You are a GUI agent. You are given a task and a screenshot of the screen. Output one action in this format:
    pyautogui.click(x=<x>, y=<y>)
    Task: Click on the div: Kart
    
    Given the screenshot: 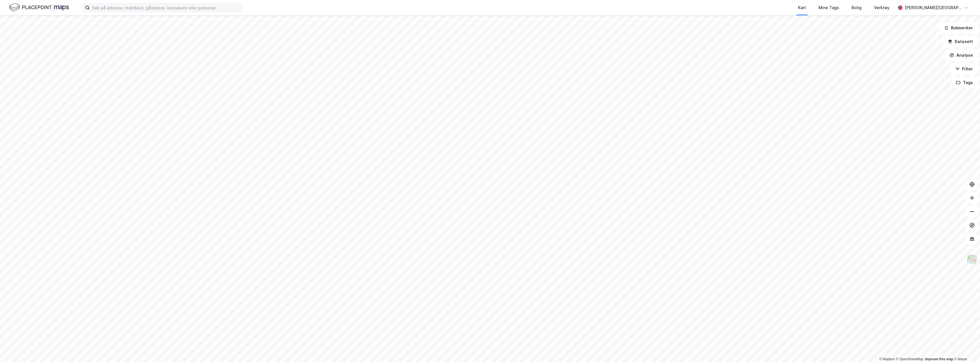 What is the action you would take?
    pyautogui.click(x=802, y=7)
    